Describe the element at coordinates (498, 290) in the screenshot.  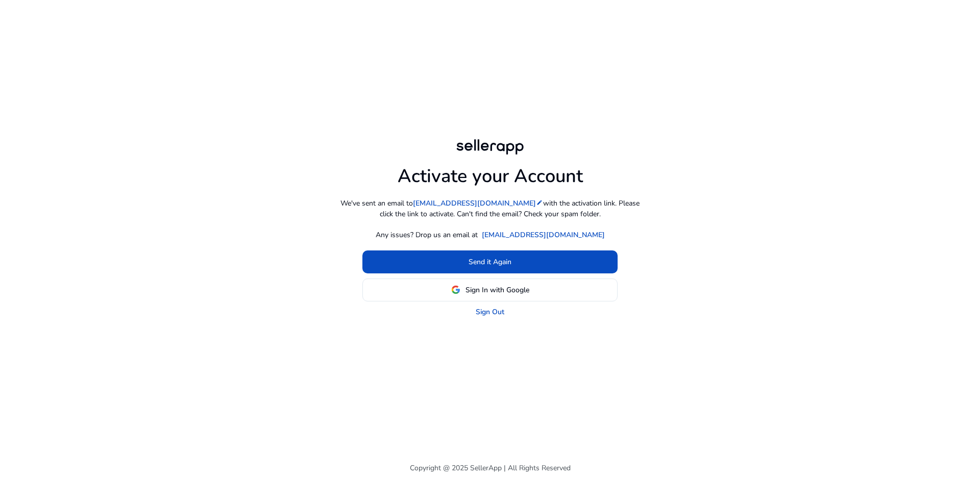
I see `span: Sign In with Google` at that location.